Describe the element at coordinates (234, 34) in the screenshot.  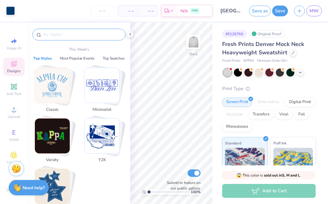
I see `div: # 512676A` at that location.